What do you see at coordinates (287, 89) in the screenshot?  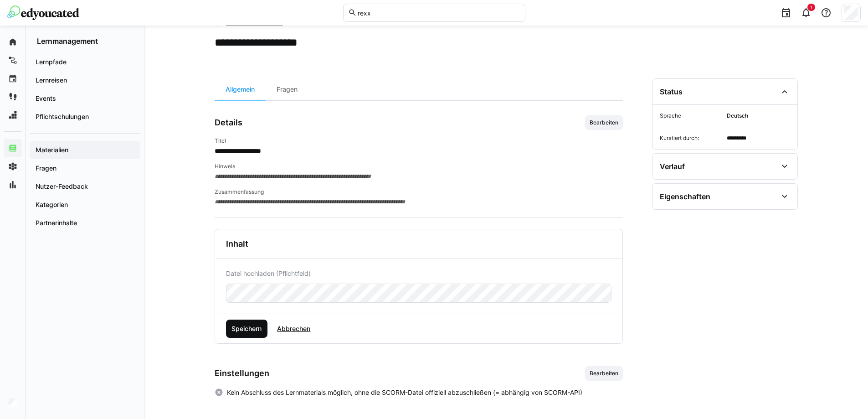 I see `div: Fragen` at bounding box center [287, 89].